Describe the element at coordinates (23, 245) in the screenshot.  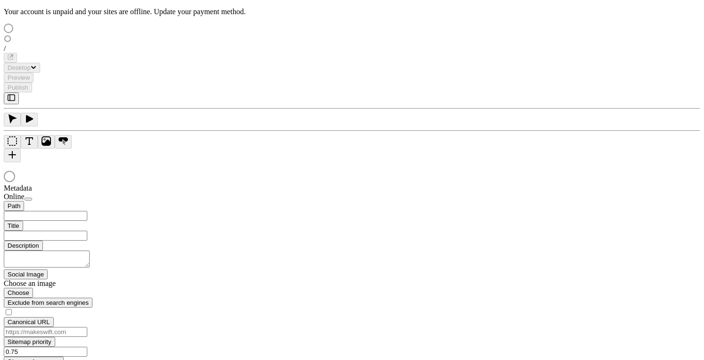
I see `button: Description` at that location.